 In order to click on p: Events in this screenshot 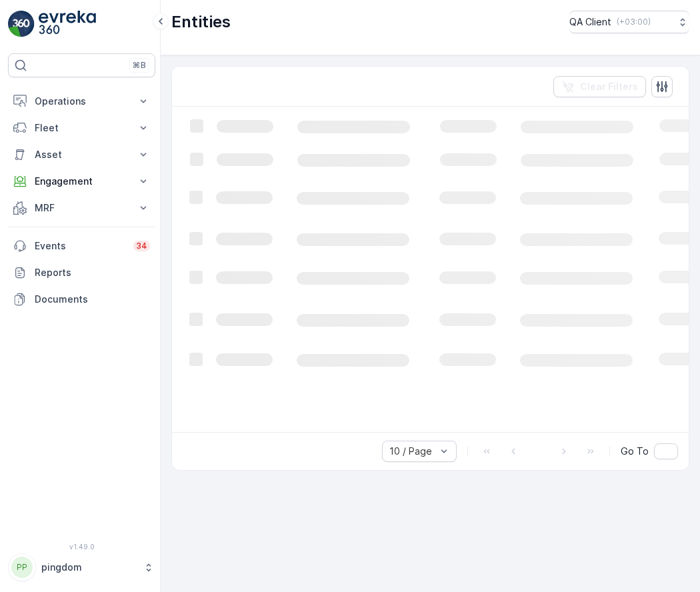, I will do `click(80, 246)`.